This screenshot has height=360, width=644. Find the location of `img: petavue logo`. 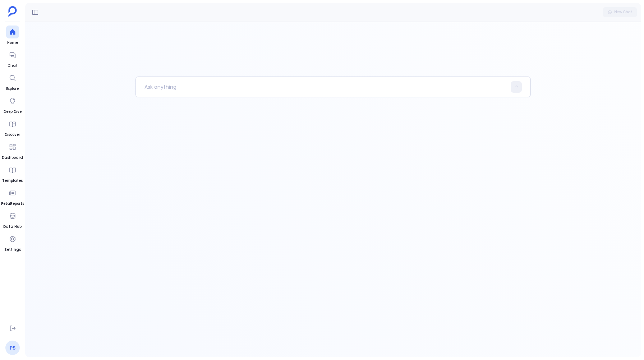

img: petavue logo is located at coordinates (12, 12).